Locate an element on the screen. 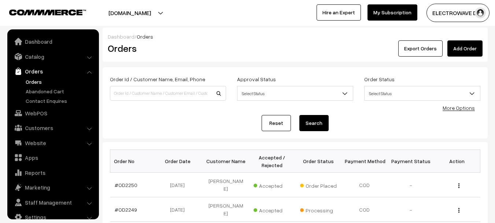 This screenshot has height=223, width=495. button: Search is located at coordinates (314, 123).